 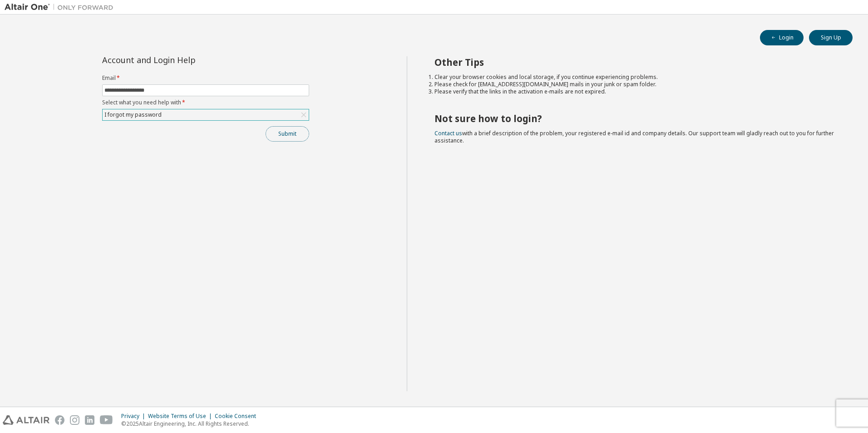 I want to click on a: Contact us, so click(x=448, y=133).